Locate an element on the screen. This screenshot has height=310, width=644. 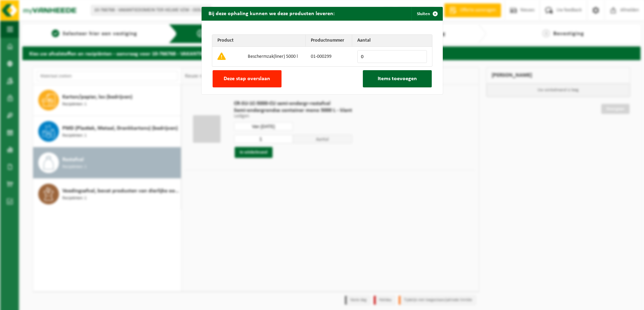
span: Items toevoegen is located at coordinates (397, 79).